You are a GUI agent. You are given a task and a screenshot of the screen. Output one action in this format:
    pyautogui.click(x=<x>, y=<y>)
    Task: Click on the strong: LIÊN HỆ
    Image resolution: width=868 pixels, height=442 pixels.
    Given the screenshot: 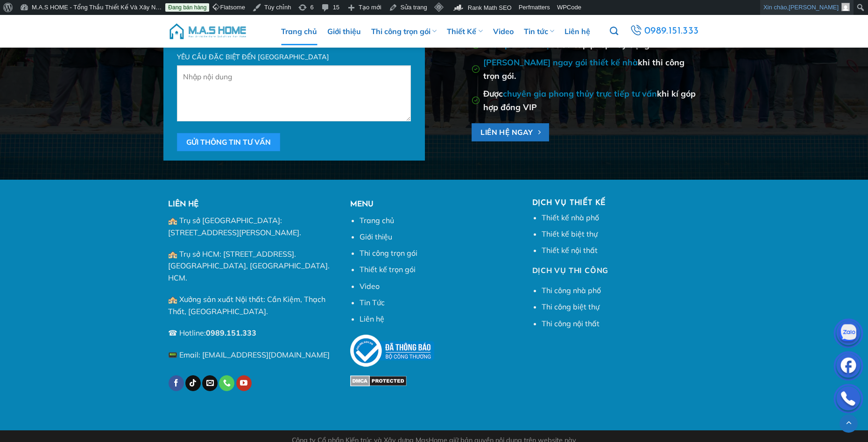 What is the action you would take?
    pyautogui.click(x=183, y=204)
    